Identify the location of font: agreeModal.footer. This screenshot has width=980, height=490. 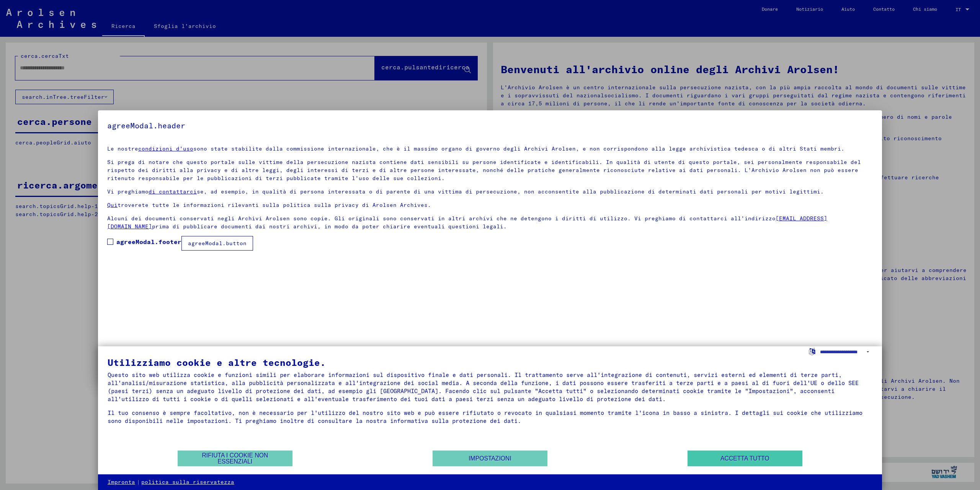
(149, 242).